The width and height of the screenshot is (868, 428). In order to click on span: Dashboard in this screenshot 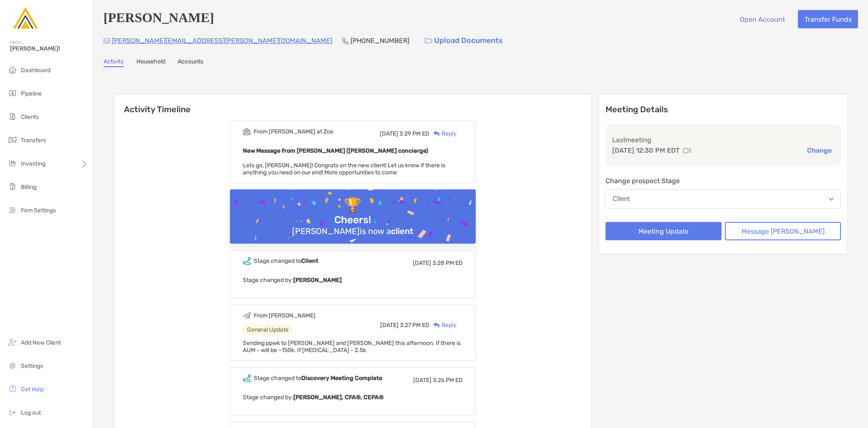, I will do `click(35, 70)`.